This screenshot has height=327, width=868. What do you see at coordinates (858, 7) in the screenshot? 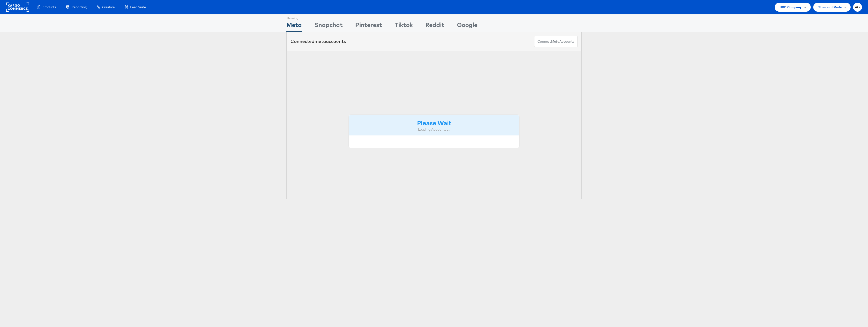
I see `span: AG` at bounding box center [858, 7].